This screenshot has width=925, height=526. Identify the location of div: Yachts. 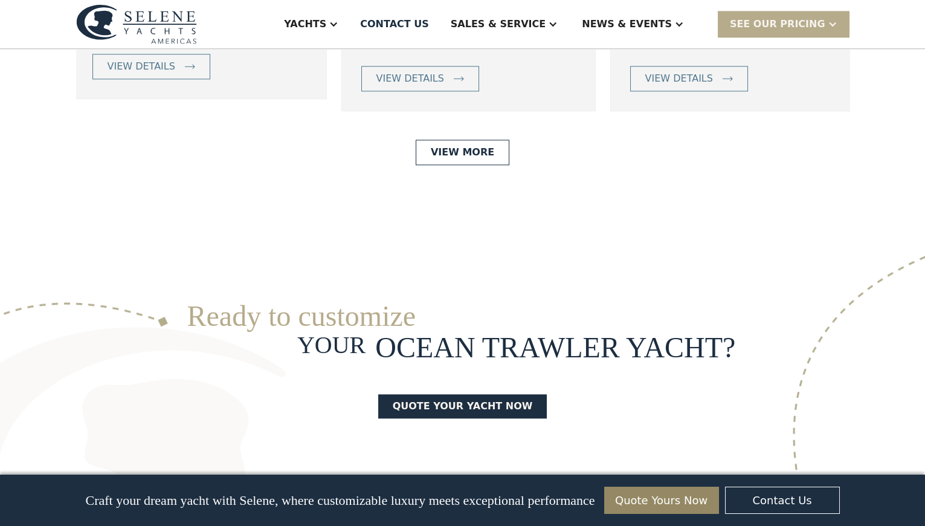
(305, 24).